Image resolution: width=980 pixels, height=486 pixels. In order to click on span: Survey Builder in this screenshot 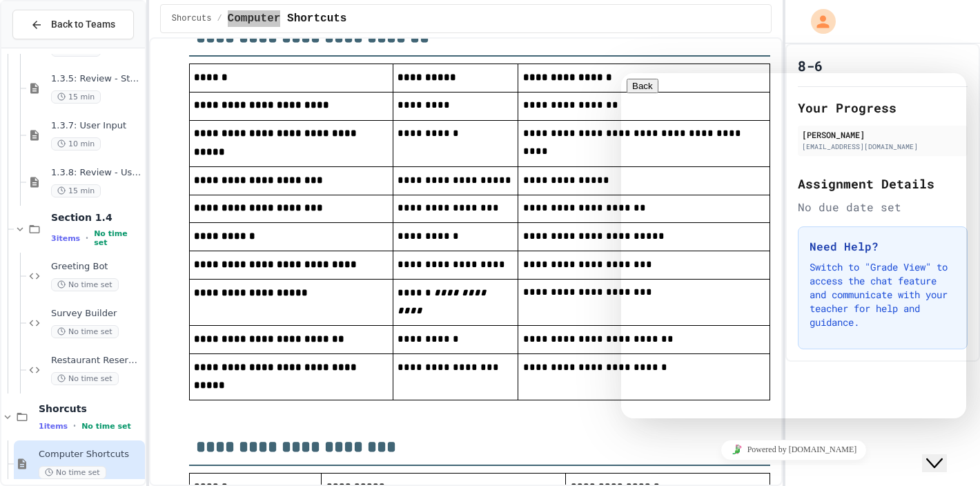, I will do `click(97, 314)`.